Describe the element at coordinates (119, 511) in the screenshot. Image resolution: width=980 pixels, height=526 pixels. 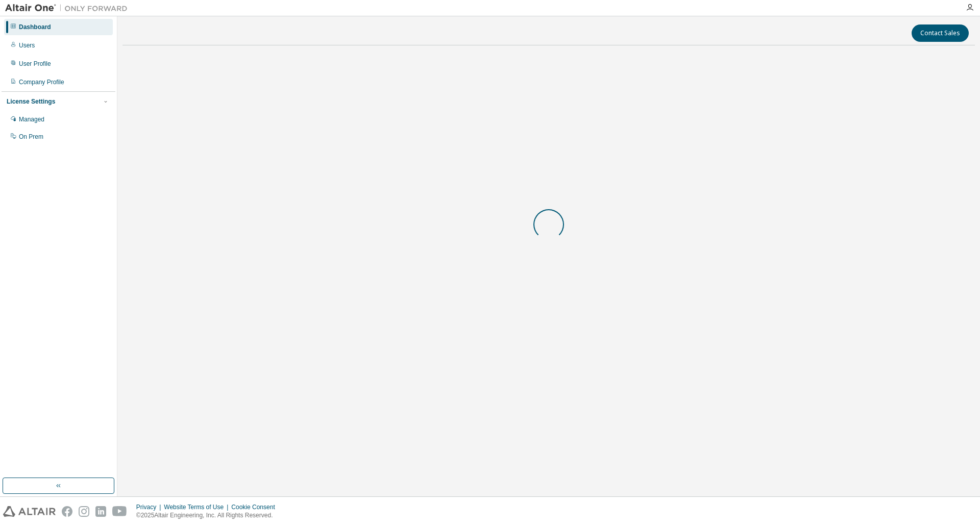
I see `img: youtube.svg` at that location.